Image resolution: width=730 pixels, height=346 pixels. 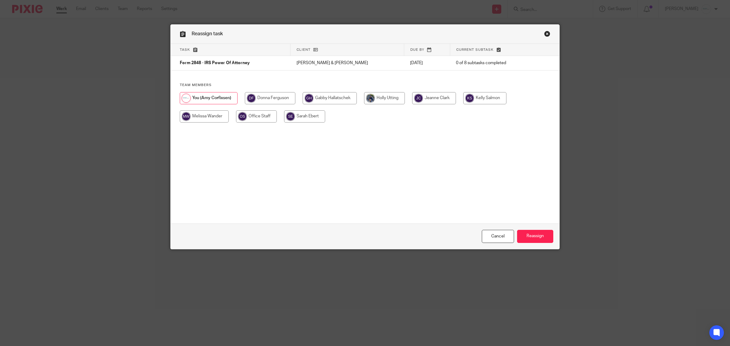 What do you see at coordinates (492, 63) in the screenshot?
I see `td: 0 of 8 subtasks completed` at bounding box center [492, 63].